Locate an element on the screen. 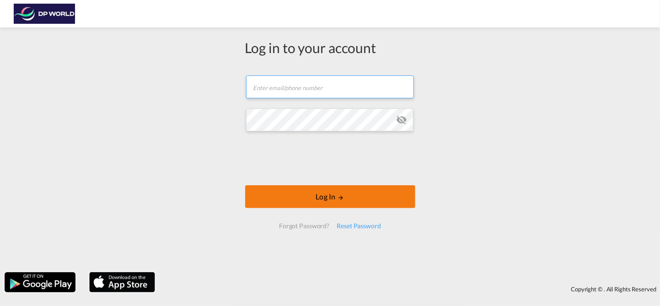 The height and width of the screenshot is (306, 660). div: Forgot Password? is located at coordinates (304, 226).